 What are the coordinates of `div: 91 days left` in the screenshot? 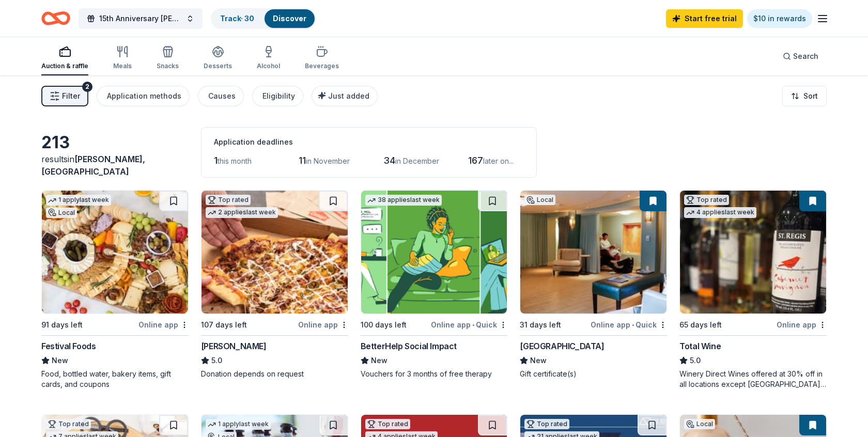 It's located at (62, 325).